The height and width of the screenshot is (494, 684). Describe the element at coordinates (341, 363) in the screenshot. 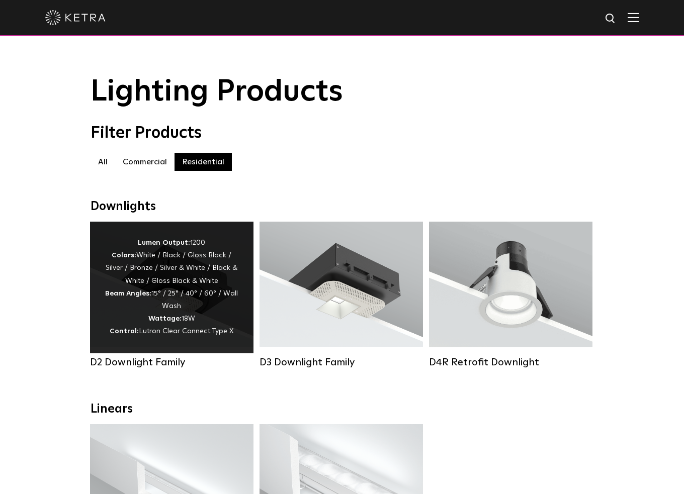

I see `div: D3 Downlight Family` at that location.